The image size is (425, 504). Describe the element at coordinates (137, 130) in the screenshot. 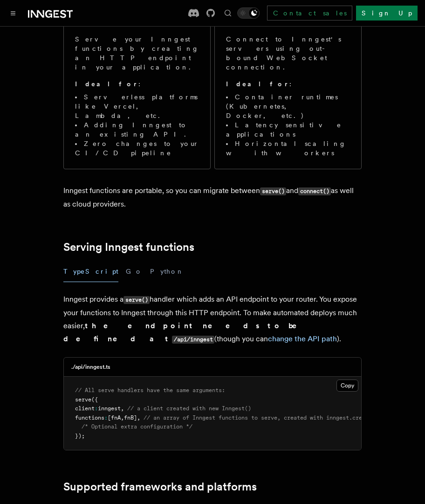

I see `li: Adding Inngest to an existing API.` at that location.